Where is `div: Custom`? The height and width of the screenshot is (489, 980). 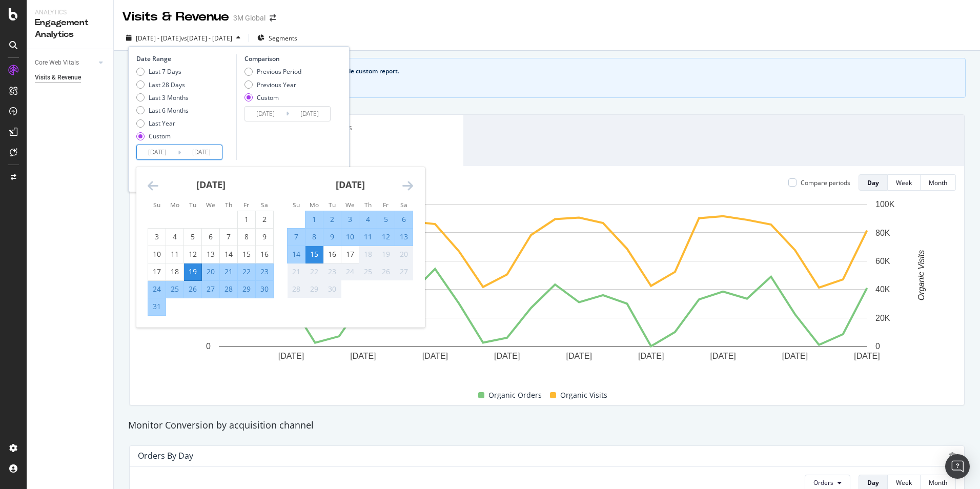 div: Custom is located at coordinates (162, 136).